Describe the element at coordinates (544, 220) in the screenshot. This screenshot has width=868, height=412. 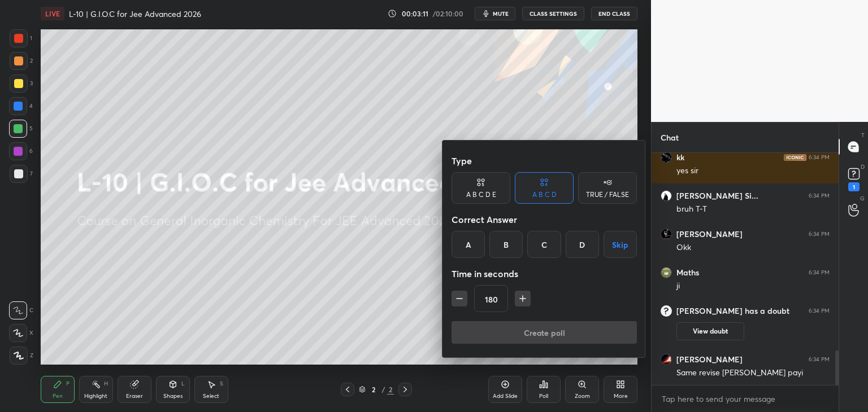
I see `div: Correct Answer` at that location.